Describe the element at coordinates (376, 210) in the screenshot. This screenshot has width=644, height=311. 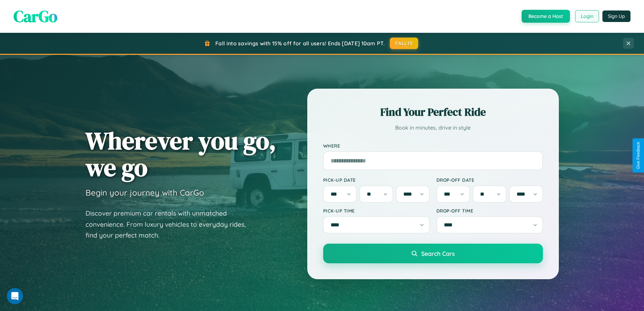
I see `label: Pick-up Time` at that location.